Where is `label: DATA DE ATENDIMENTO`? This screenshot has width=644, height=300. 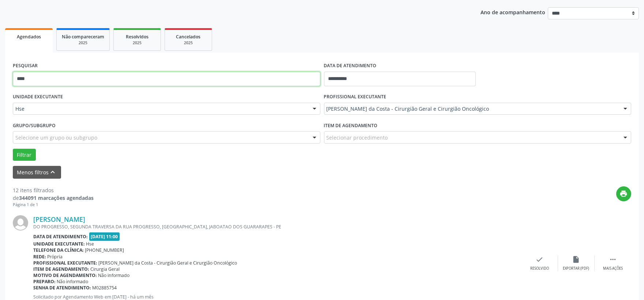
label: DATA DE ATENDIMENTO is located at coordinates (350, 66).